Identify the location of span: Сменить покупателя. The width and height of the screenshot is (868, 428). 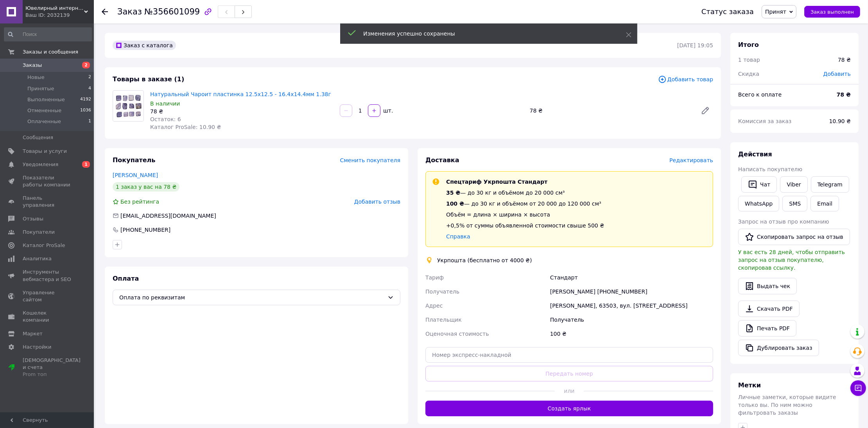
(370, 160).